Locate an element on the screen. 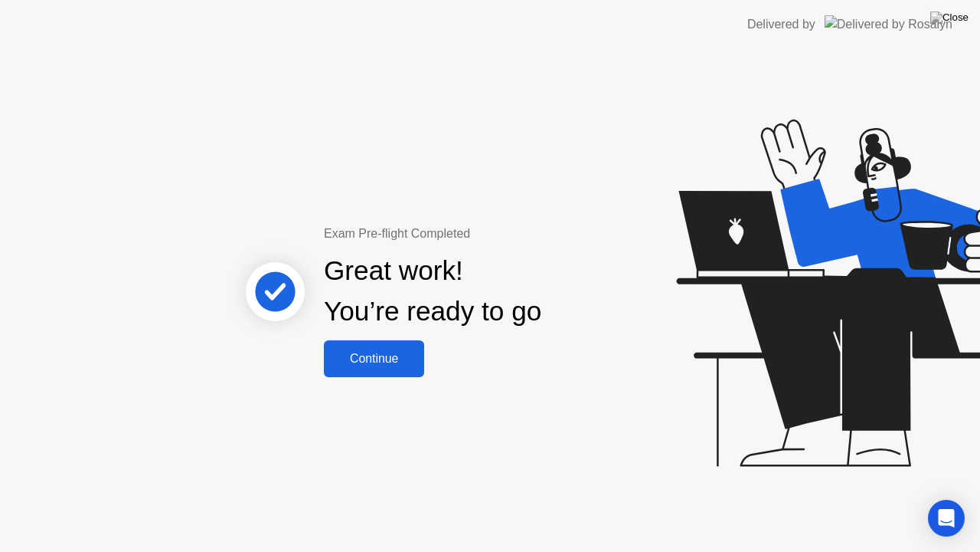 The image size is (980, 552). img: Delivered by Rosalyn is located at coordinates (888, 24).